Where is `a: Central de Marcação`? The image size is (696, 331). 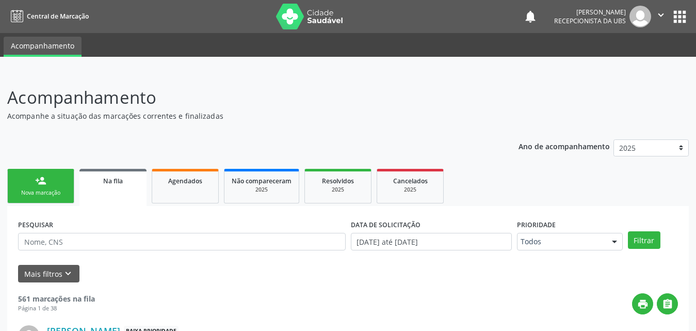
a: Central de Marcação is located at coordinates (48, 16).